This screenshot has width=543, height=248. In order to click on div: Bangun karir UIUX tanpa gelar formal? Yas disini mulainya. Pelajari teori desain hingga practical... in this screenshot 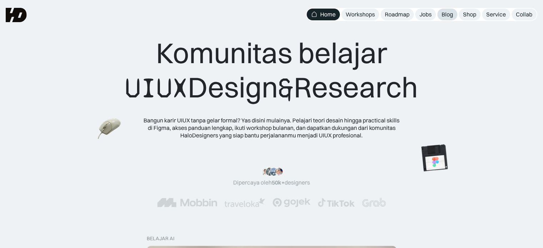, I will do `click(272, 128)`.